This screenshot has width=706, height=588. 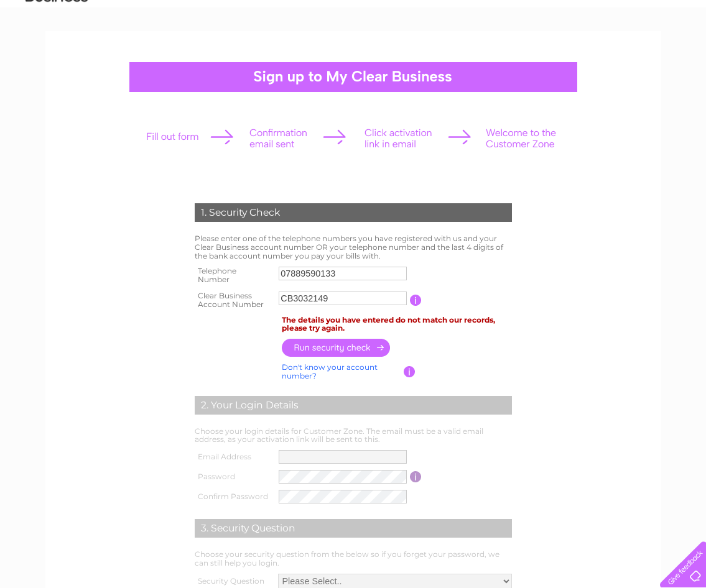 What do you see at coordinates (576, 57) in the screenshot?
I see `a: Energy` at bounding box center [576, 57].